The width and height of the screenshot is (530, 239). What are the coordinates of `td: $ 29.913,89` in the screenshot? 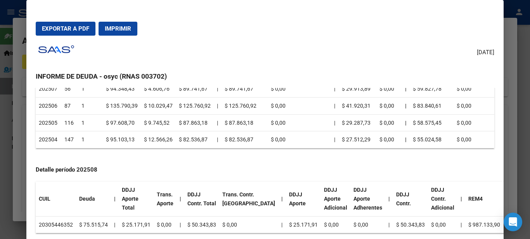 It's located at (357, 89).